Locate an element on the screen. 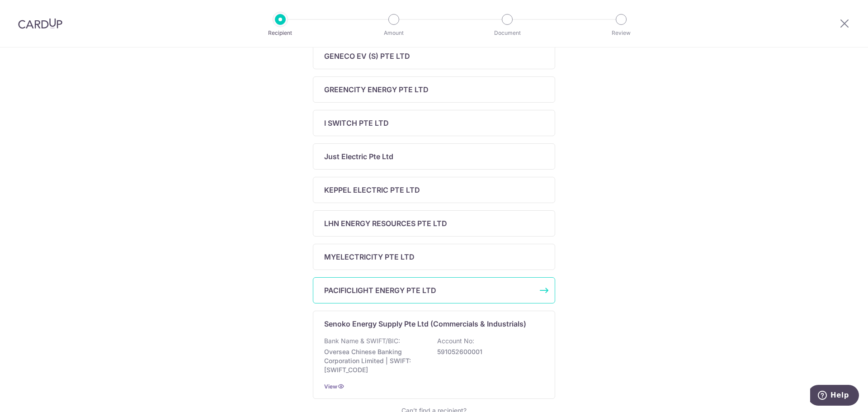 Image resolution: width=868 pixels, height=412 pixels. p: Senoko Energy Supply Pte Ltd (Commercials & Industrials) is located at coordinates (425, 324).